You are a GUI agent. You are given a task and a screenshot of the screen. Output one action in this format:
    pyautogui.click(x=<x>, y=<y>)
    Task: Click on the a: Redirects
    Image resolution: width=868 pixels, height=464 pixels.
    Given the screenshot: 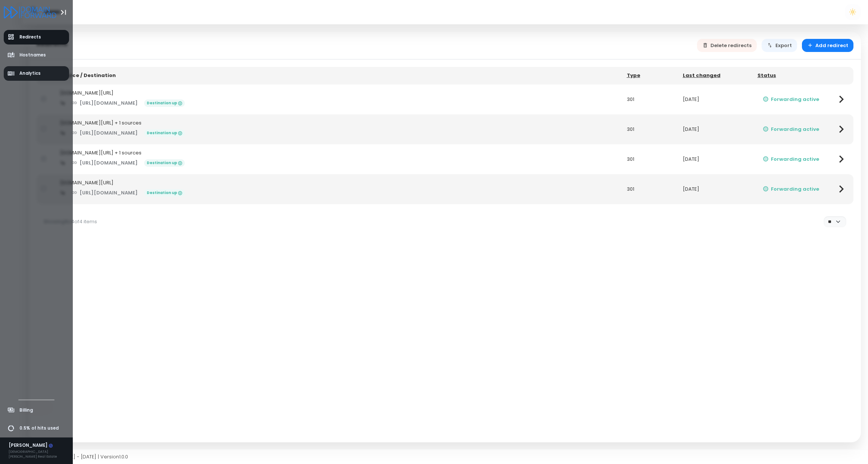 What is the action you would take?
    pyautogui.click(x=37, y=37)
    